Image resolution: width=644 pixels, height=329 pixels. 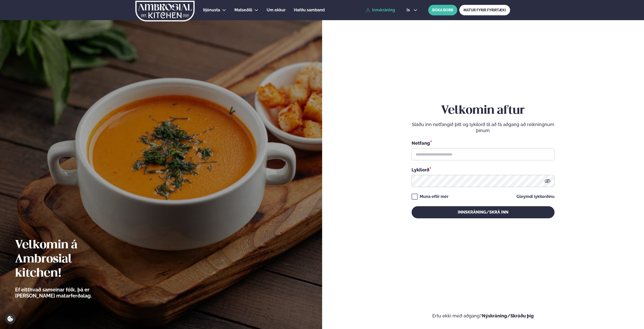 What do you see at coordinates (309, 10) in the screenshot?
I see `a: Hafðu samband` at bounding box center [309, 10].